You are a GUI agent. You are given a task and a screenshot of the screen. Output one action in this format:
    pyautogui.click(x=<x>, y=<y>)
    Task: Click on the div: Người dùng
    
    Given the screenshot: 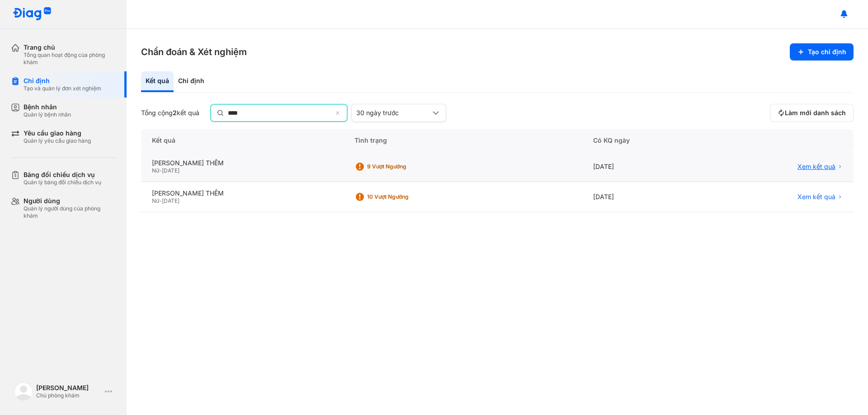 What is the action you would take?
    pyautogui.click(x=70, y=201)
    